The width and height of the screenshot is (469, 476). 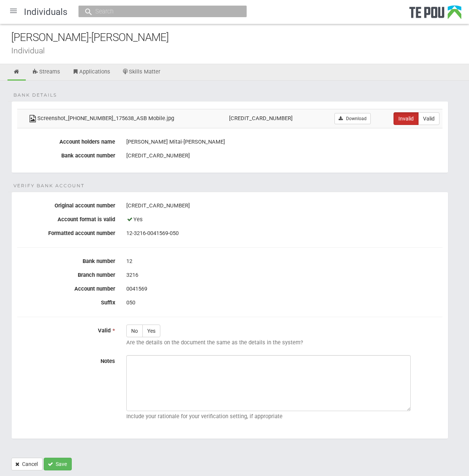 What do you see at coordinates (285, 275) in the screenshot?
I see `div: 3216` at bounding box center [285, 275].